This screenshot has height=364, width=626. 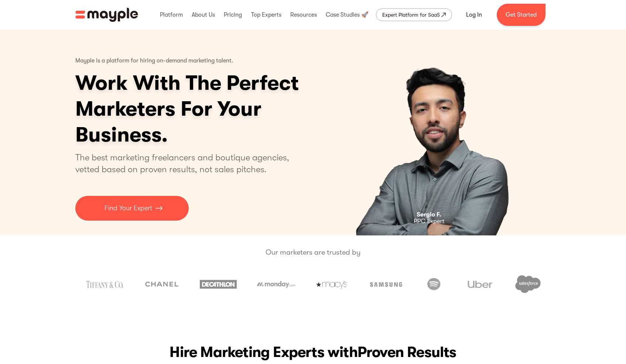 I want to click on p: Mayple is a platform for hiring on-demand marketing talent., so click(x=154, y=61).